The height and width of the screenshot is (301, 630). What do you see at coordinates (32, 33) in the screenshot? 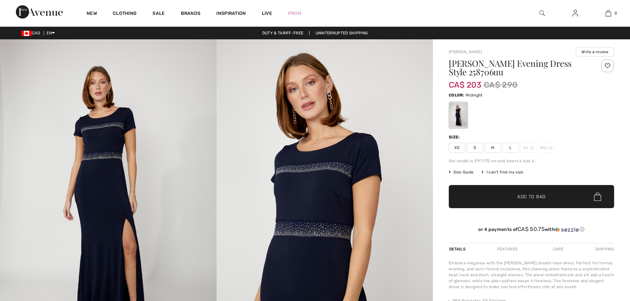
I see `span: CAD` at bounding box center [32, 33].